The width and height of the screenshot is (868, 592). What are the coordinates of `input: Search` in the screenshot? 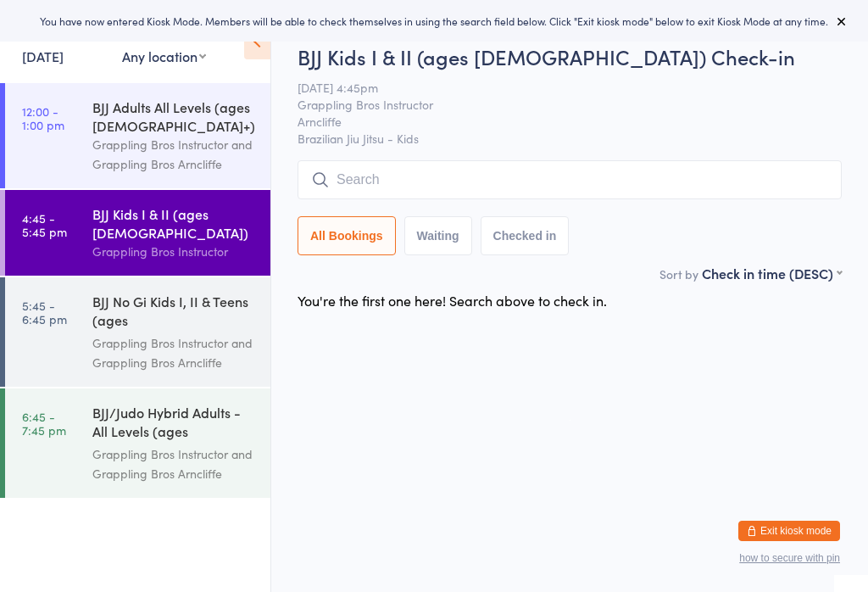 It's located at (570, 179).